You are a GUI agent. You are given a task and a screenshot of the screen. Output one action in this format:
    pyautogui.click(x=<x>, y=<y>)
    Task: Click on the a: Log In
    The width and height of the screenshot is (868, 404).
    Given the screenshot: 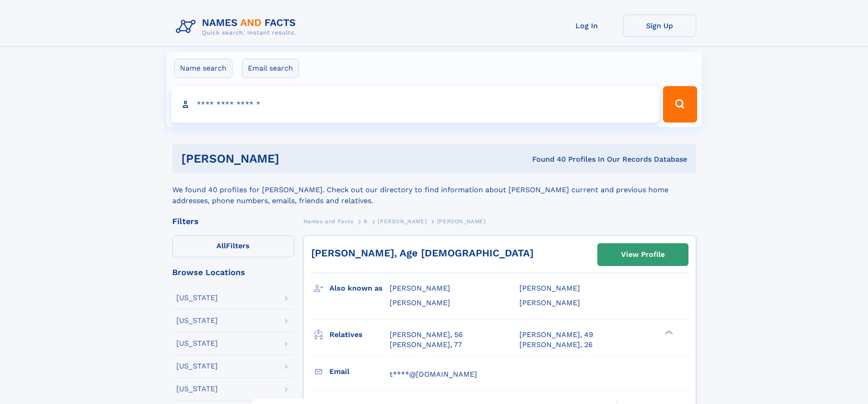 What is the action you would take?
    pyautogui.click(x=587, y=25)
    